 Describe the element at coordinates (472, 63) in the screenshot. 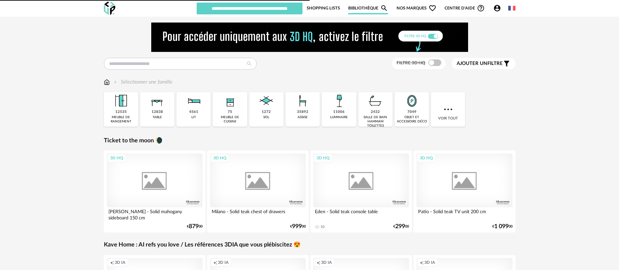

I see `span: Ajouter un` at that location.